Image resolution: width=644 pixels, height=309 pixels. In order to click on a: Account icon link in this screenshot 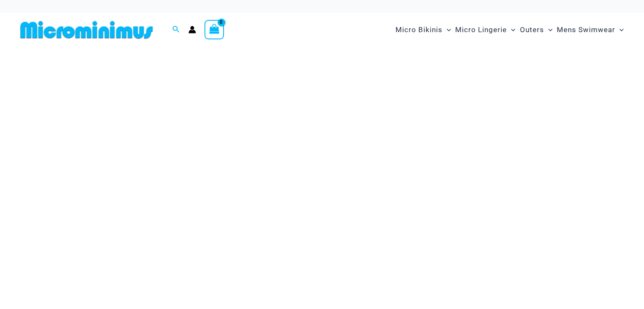, I will do `click(192, 30)`.